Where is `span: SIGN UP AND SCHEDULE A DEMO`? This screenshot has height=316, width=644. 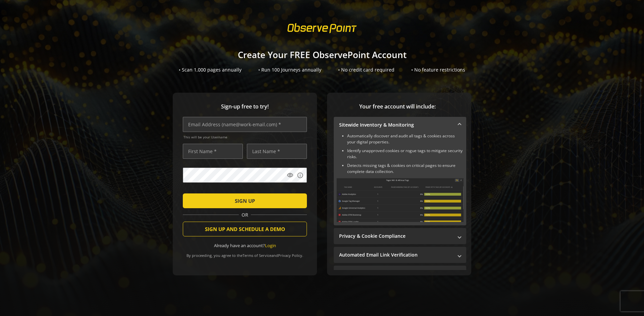
span: SIGN UP AND SCHEDULE A DEMO is located at coordinates (245, 229).